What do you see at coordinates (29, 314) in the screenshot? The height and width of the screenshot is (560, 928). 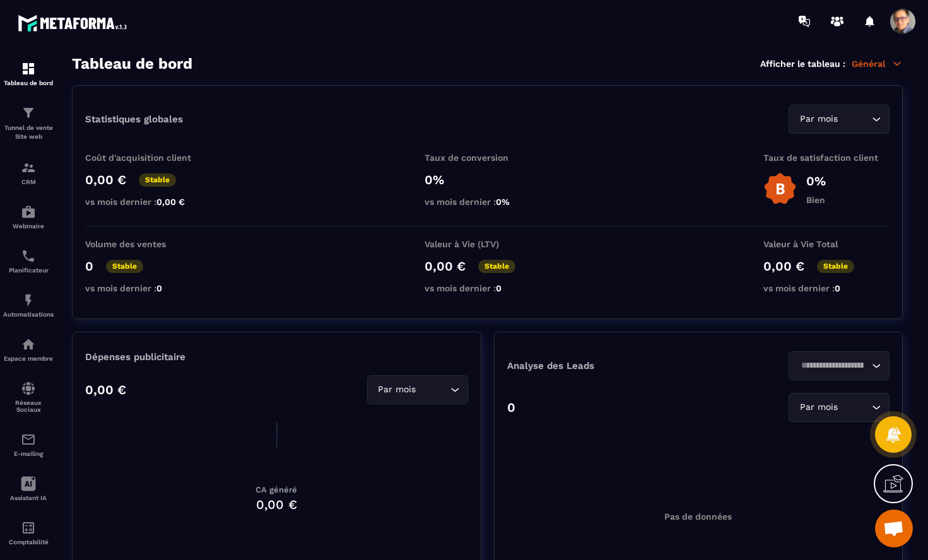 I see `p: Automatisations` at bounding box center [29, 314].